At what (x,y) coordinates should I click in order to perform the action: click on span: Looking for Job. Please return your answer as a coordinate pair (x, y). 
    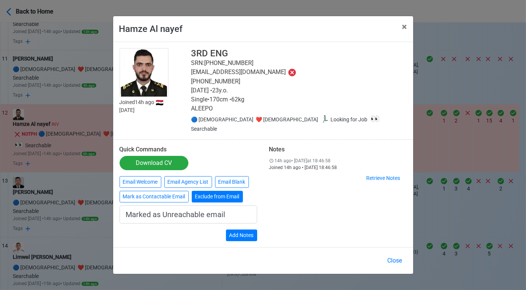
    Looking at the image, I should click on (344, 120).